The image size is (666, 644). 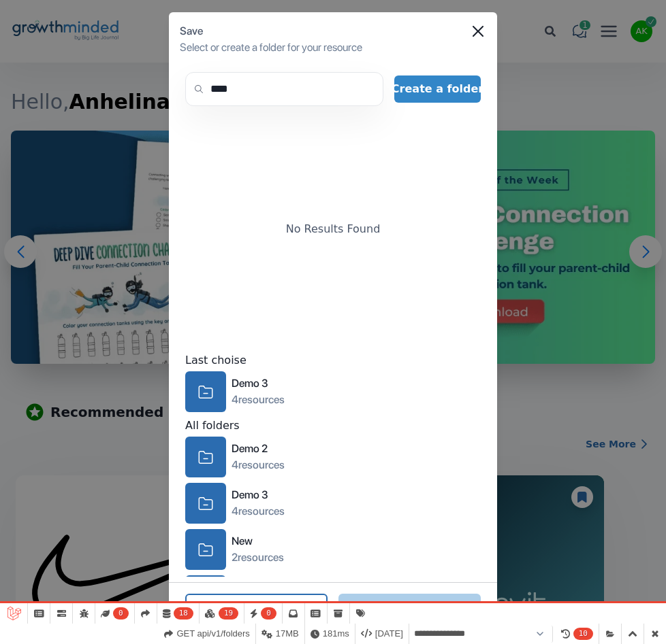 What do you see at coordinates (333, 361) in the screenshot?
I see `div: Last choise` at bounding box center [333, 361].